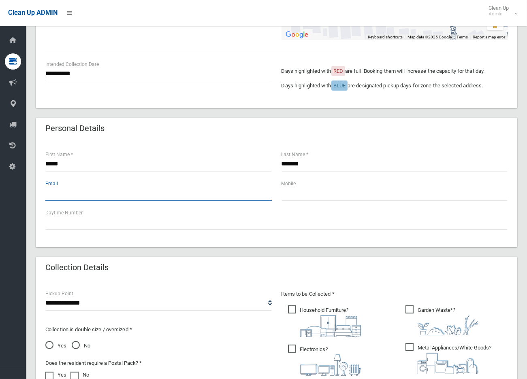 The image size is (527, 379). What do you see at coordinates (75, 128) in the screenshot?
I see `header: Personal Details` at bounding box center [75, 128].